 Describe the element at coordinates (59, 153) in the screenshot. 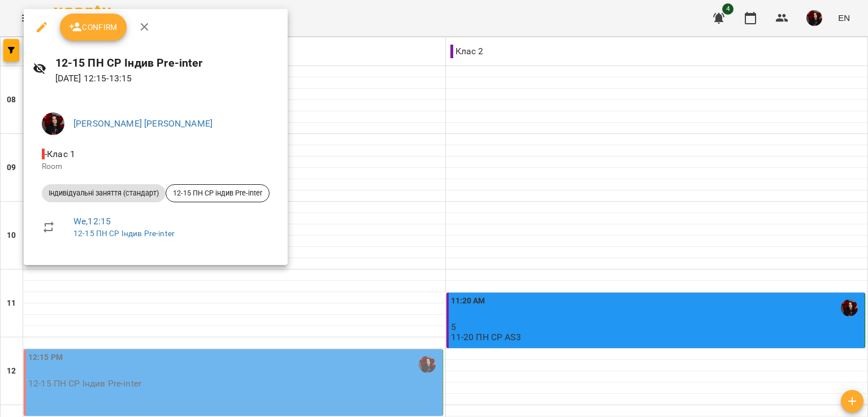

I see `span: - Клас 1` at that location.